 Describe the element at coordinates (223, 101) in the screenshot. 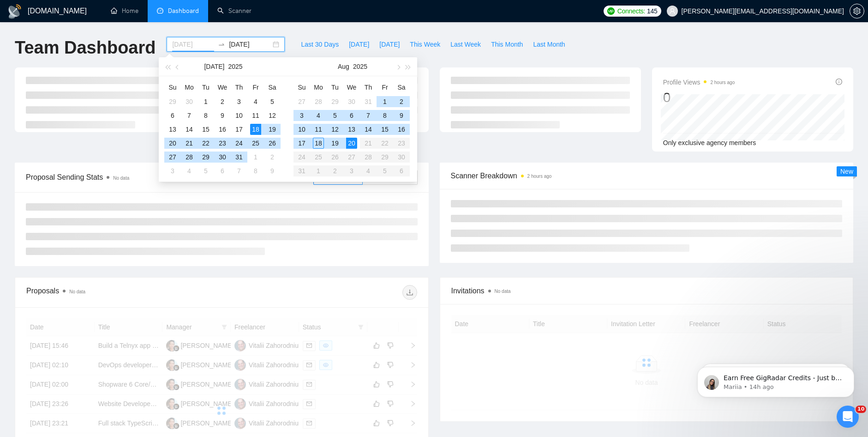

I see `td: 2025-07-02` at that location.